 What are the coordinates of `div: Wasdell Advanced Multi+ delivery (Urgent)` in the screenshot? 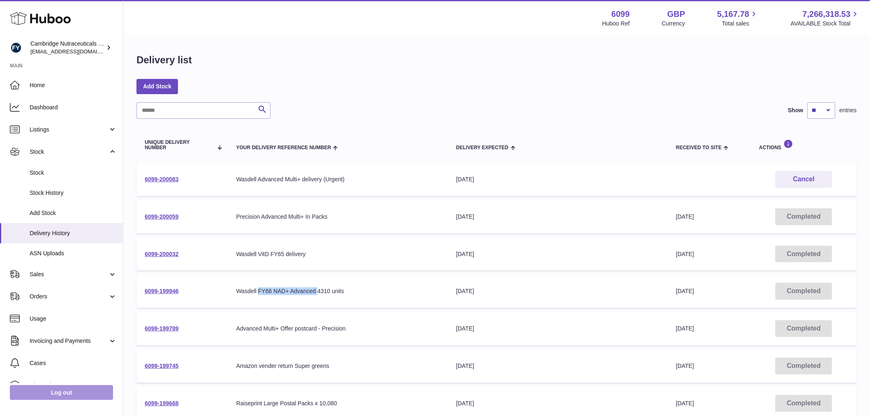 It's located at (338, 179).